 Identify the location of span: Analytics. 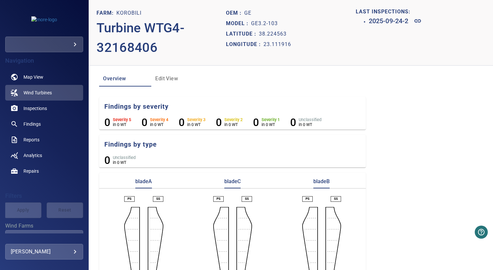
(33, 155).